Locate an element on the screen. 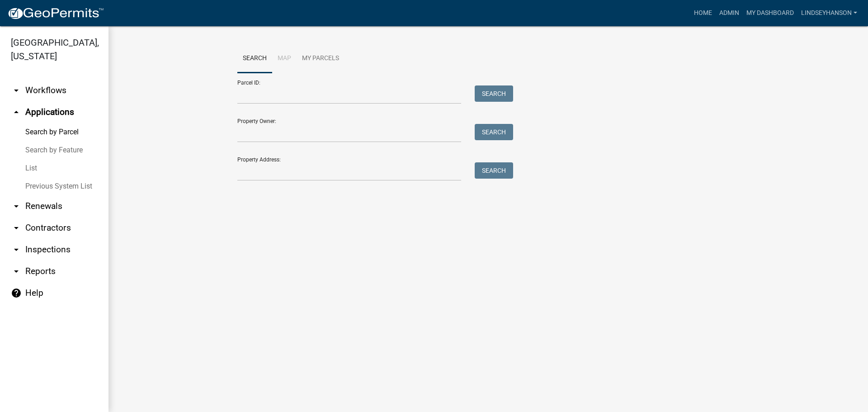  i: help is located at coordinates (16, 293).